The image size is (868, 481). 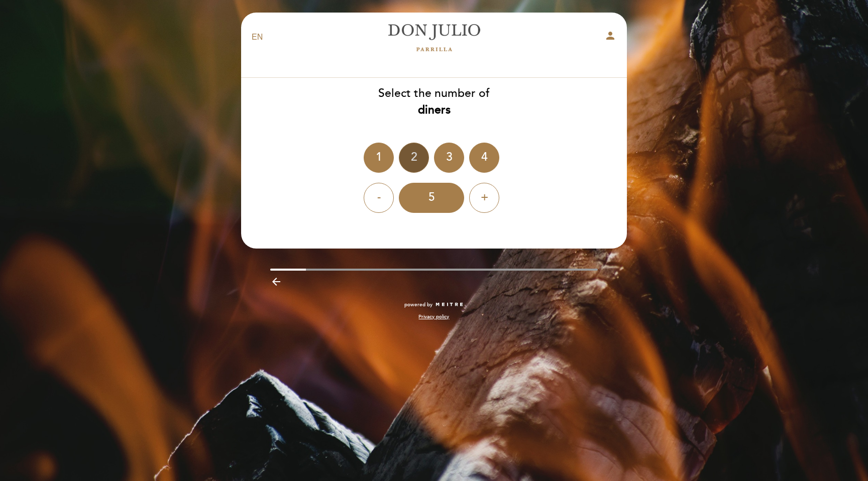 What do you see at coordinates (379, 158) in the screenshot?
I see `div: 1` at bounding box center [379, 158].